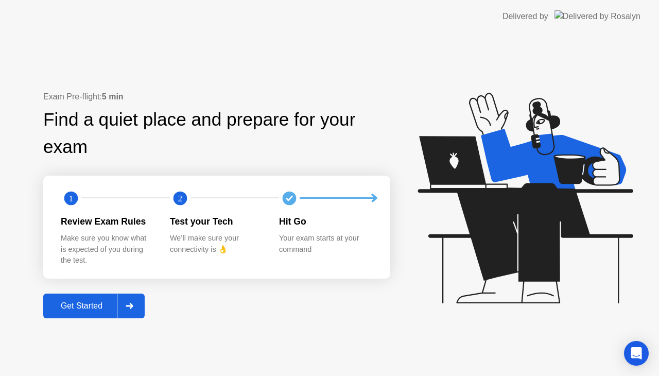  I want to click on div: Get Started, so click(81, 306).